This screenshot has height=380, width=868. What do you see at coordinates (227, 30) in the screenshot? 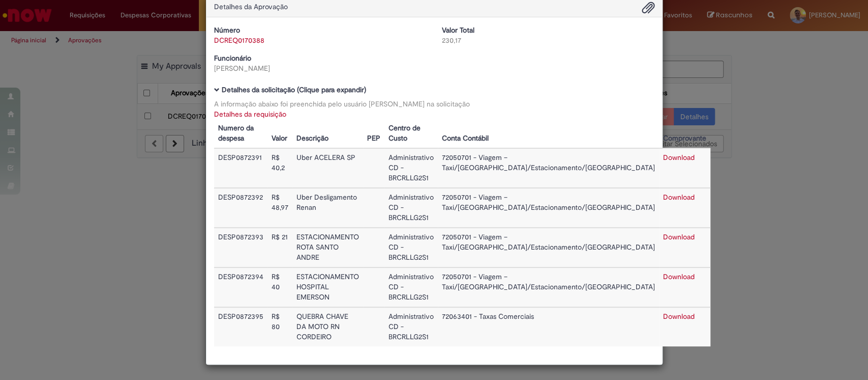
I see `b: Número` at bounding box center [227, 30].